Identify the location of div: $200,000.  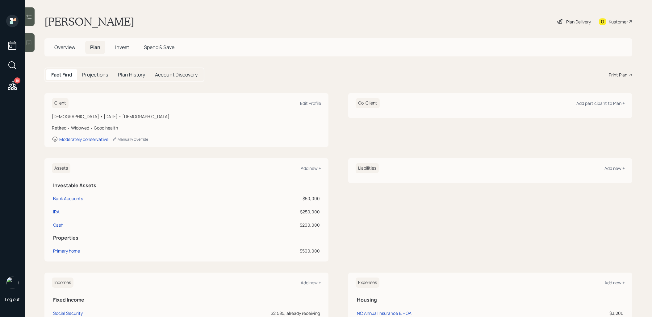
(266, 225).